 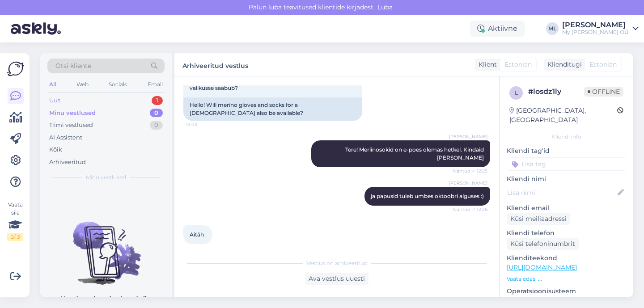 I want to click on label: Arhiveeritud vestlus, so click(x=215, y=64).